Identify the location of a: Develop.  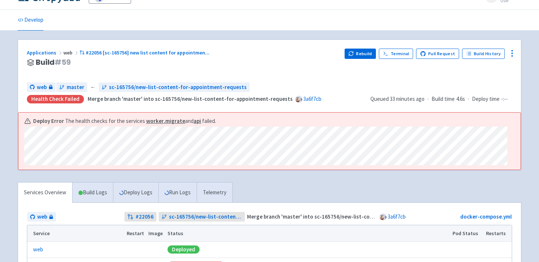
(31, 20).